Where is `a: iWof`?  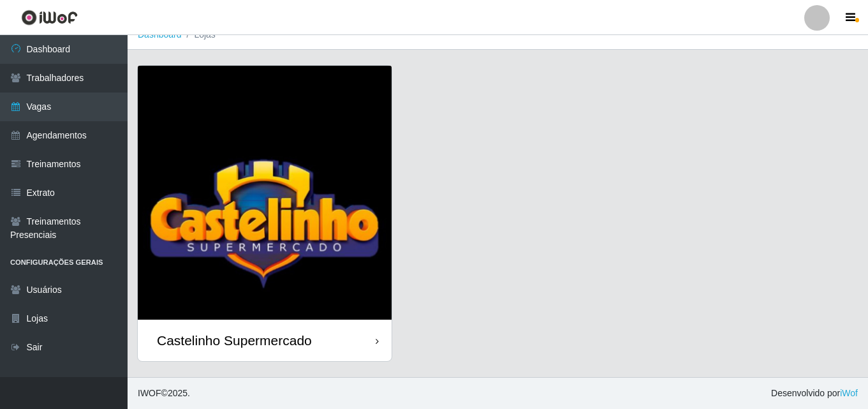
a: iWof is located at coordinates (849, 393).